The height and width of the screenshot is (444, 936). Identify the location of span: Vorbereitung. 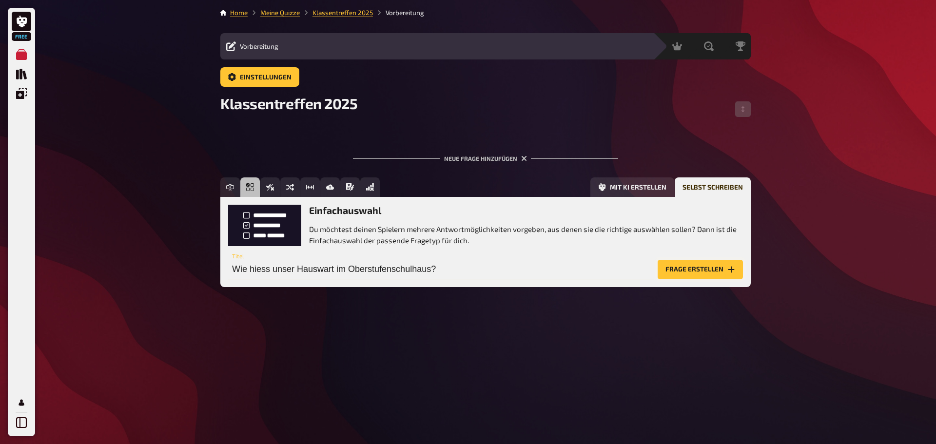
(259, 46).